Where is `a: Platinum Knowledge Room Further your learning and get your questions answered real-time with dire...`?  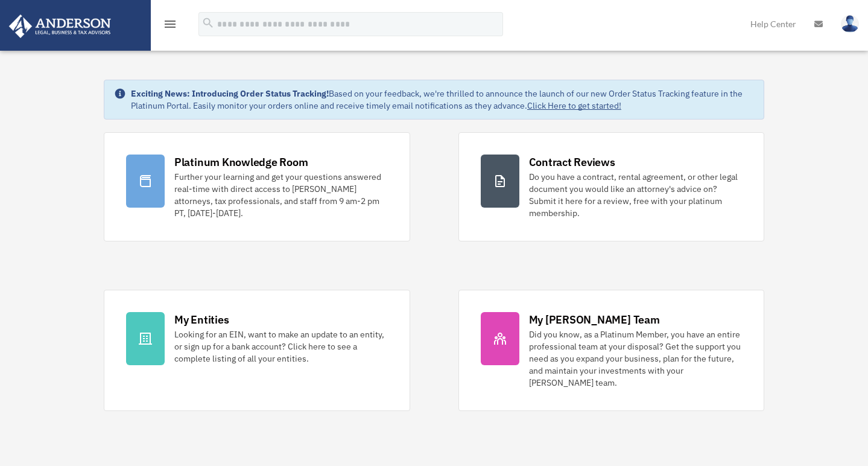
a: Platinum Knowledge Room Further your learning and get your questions answered real-time with dire... is located at coordinates (257, 187).